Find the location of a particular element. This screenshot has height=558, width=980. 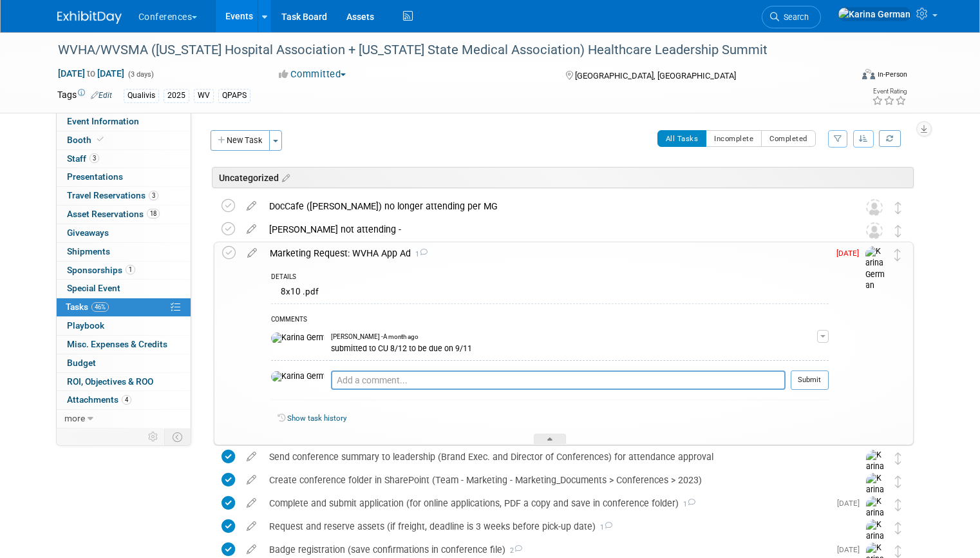

span: Attachments is located at coordinates (99, 400).